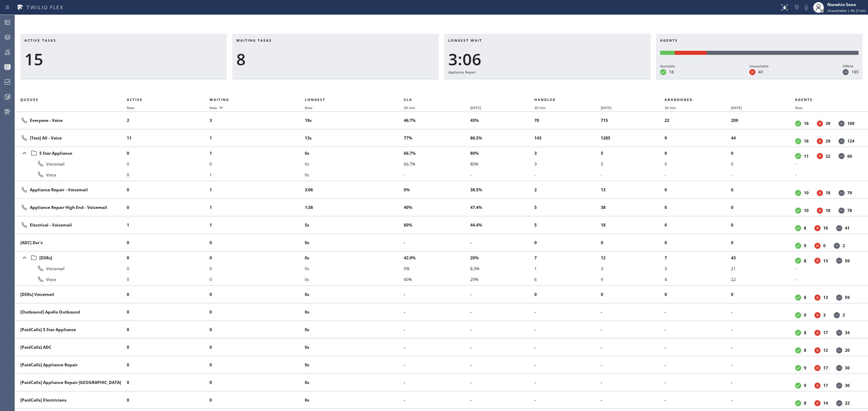 Image resolution: width=868 pixels, height=411 pixels. I want to click on li: 0%, so click(437, 268).